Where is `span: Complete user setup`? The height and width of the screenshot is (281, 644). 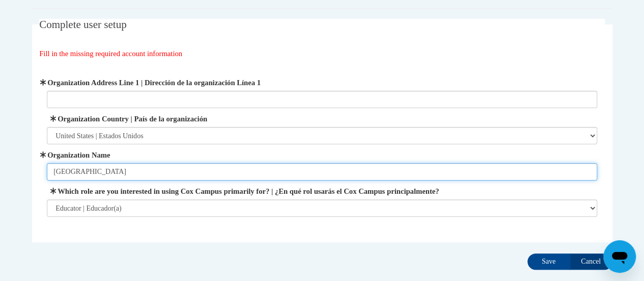 span: Complete user setup is located at coordinates (83, 25).